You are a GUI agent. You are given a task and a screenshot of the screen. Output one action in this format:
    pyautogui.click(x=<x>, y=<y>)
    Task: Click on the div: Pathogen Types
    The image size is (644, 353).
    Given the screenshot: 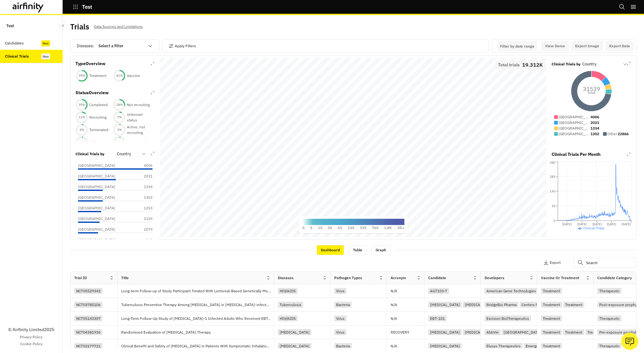 What is the action you would take?
    pyautogui.click(x=348, y=278)
    